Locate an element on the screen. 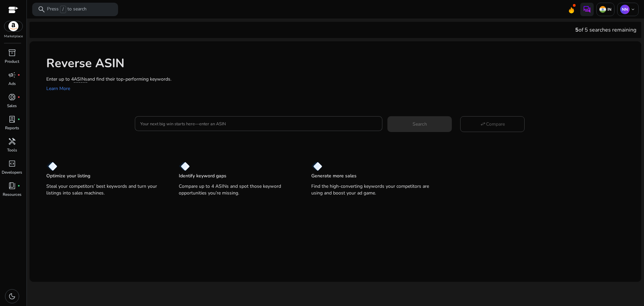 The width and height of the screenshot is (644, 306). p: Optimize your listing is located at coordinates (68, 176).